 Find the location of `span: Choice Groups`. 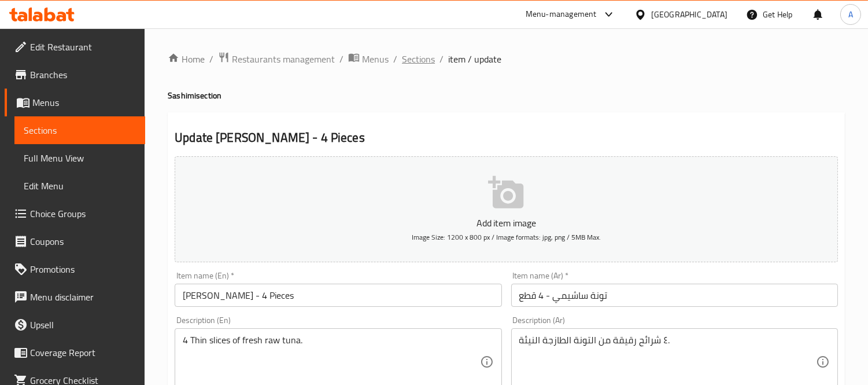

span: Choice Groups is located at coordinates (82, 213).